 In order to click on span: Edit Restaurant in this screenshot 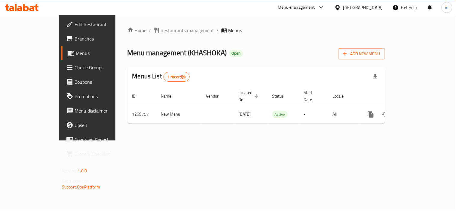, I will do `click(102, 24)`.